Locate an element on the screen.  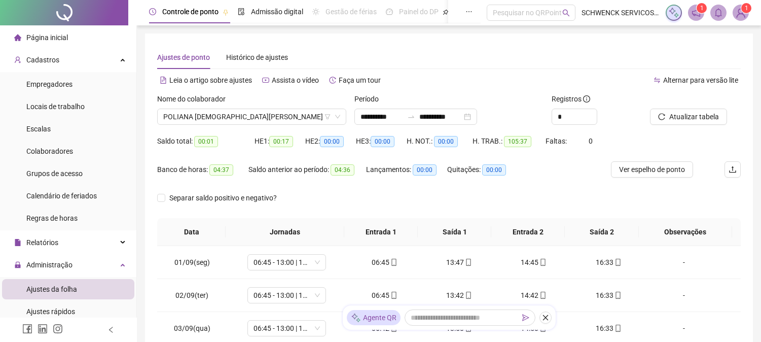
span: Administração is located at coordinates (49, 265).